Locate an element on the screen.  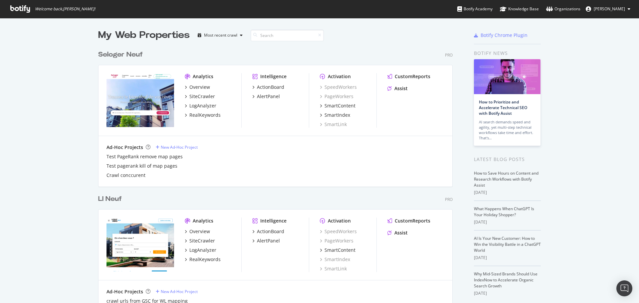
a: Test PageRank remove map pages is located at coordinates (145, 157).